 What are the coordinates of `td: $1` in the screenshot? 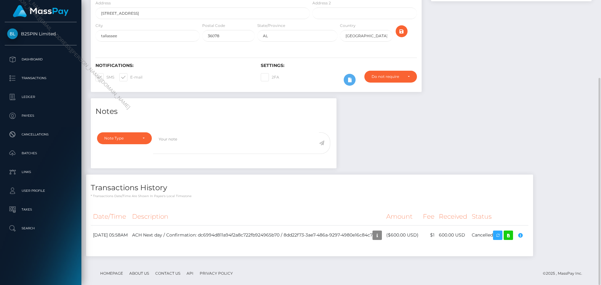 It's located at (428, 235).